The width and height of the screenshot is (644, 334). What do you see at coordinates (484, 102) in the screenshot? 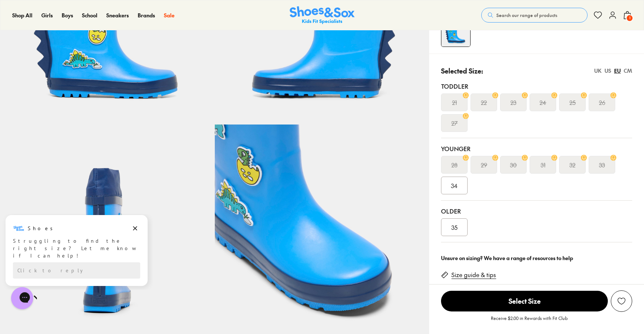
I see `s: 22` at bounding box center [484, 102].